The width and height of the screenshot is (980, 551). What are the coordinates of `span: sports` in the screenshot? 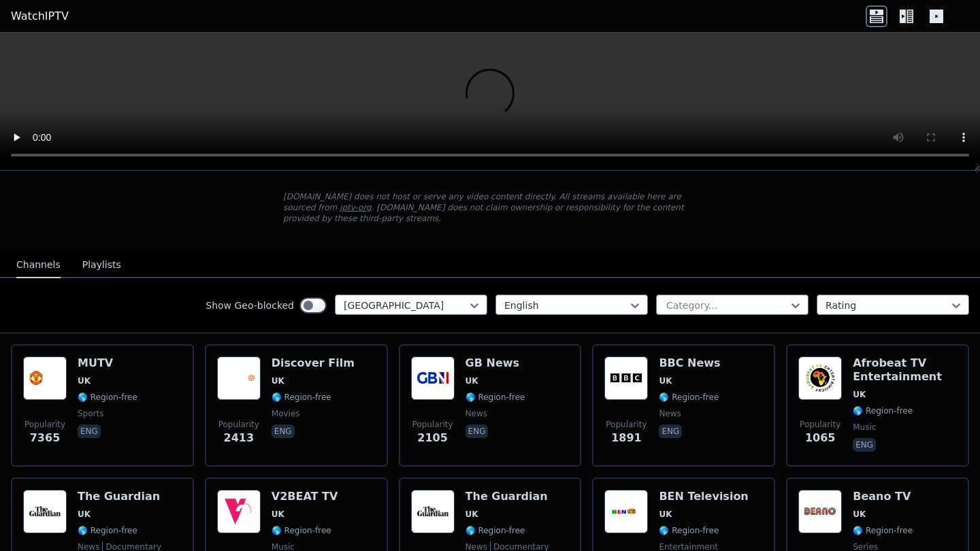 It's located at (90, 413).